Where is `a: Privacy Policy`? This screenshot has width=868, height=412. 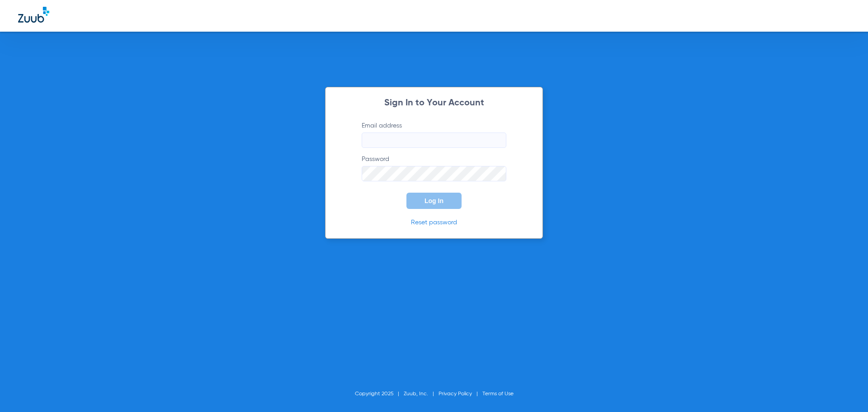 a: Privacy Policy is located at coordinates (455, 393).